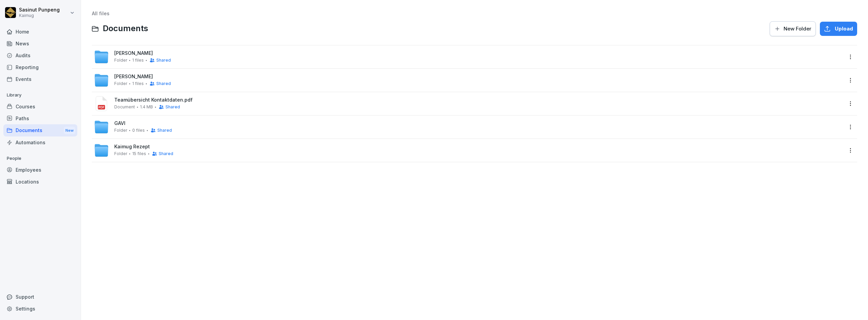  I want to click on span: New Folder, so click(797, 29).